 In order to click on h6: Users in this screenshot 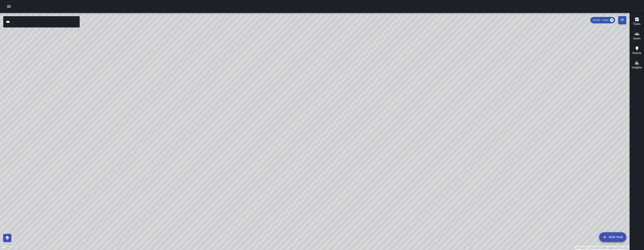, I will do `click(637, 39)`.